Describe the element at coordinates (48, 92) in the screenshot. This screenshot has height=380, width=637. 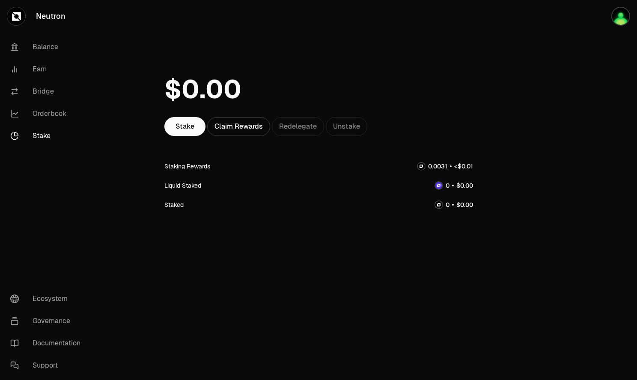
I see `a: Bridge` at that location.